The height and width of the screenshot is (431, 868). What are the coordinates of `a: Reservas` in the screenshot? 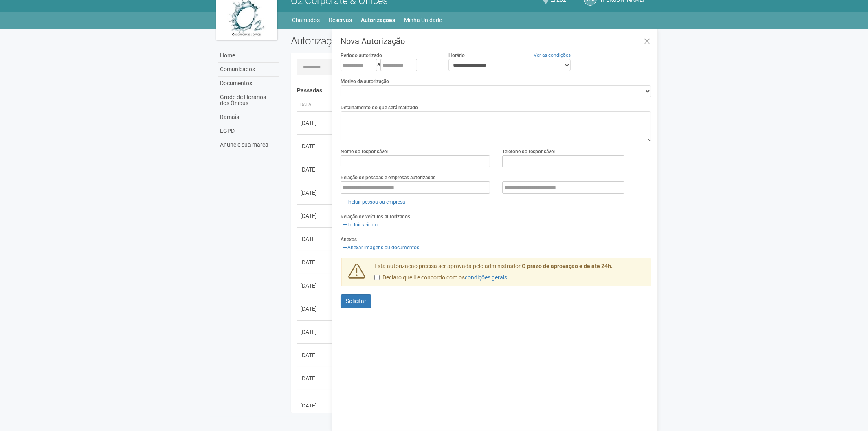 It's located at (340, 20).